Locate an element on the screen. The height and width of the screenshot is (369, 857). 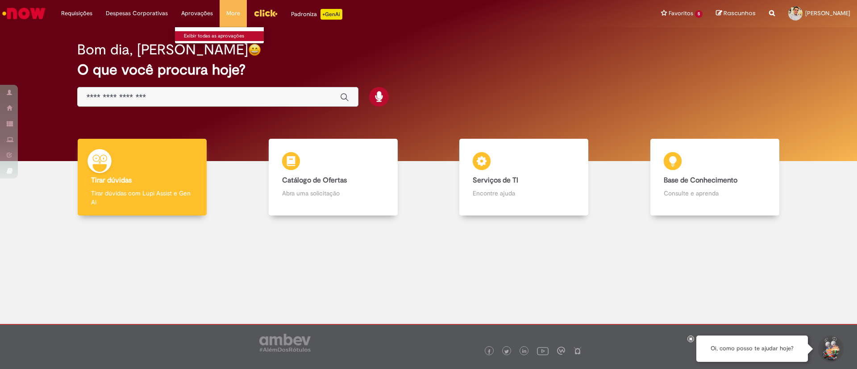
p: Tirar dúvidas com Lupi Assist e Gen Ai is located at coordinates (142, 198).